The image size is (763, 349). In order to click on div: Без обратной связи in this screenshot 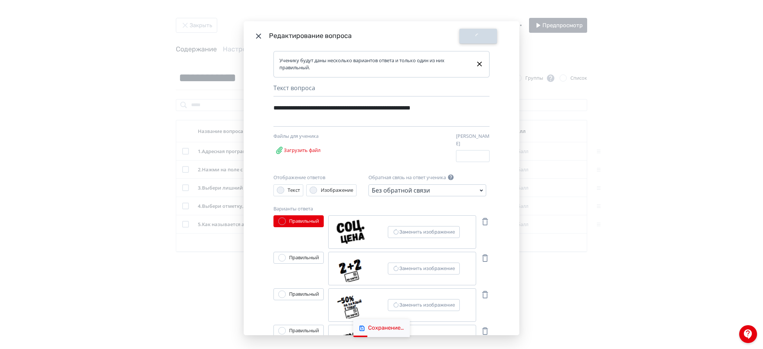, I will do `click(401, 190)`.